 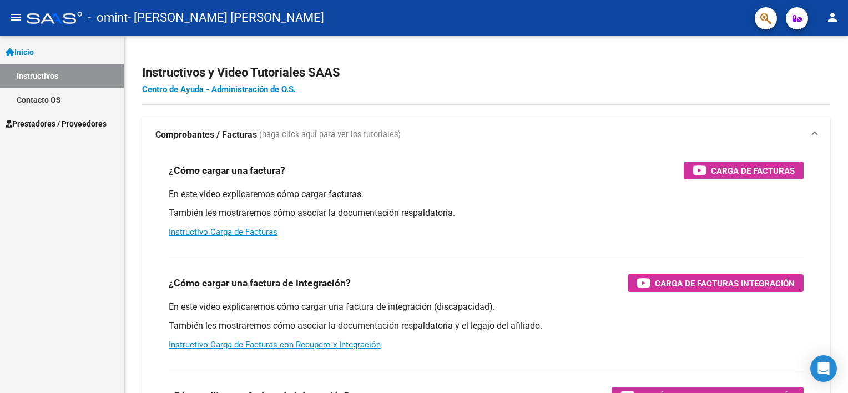 What do you see at coordinates (486, 194) in the screenshot?
I see `p: En este video explicaremos cómo cargar facturas.` at bounding box center [486, 194].